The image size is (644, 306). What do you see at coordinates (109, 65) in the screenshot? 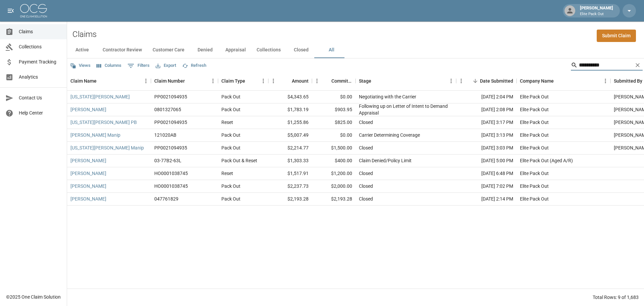
I see `button: Select columns` at bounding box center [109, 65].